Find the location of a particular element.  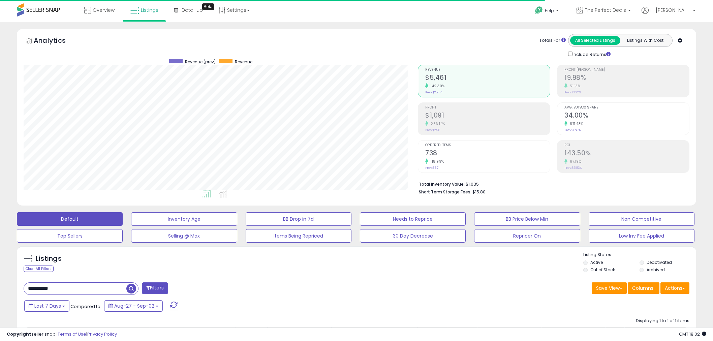

div: Displaying 1 to 1 of 1 items is located at coordinates (662, 321).